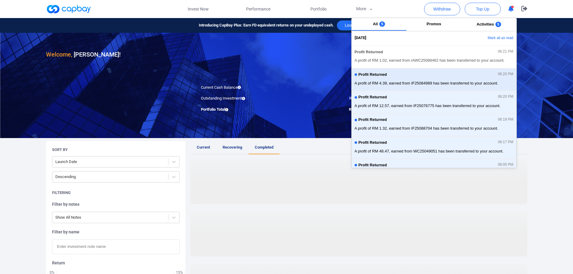 Image resolution: width=573 pixels, height=274 pixels. What do you see at coordinates (116, 232) in the screenshot?
I see `h5: Filter by name` at bounding box center [116, 232].